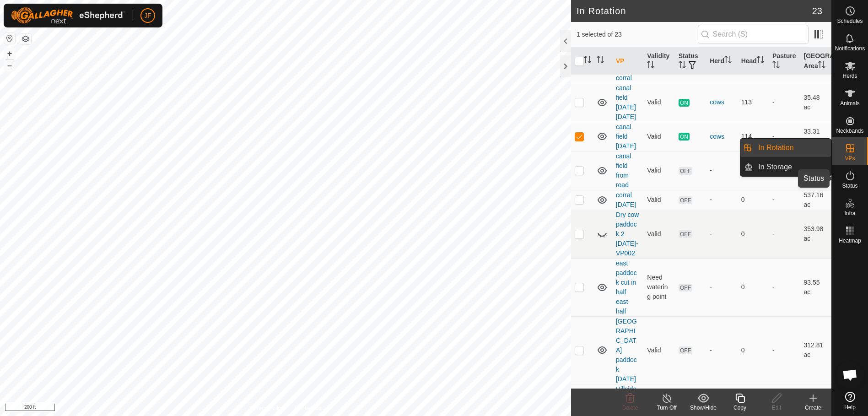  Describe the element at coordinates (792, 167) in the screenshot. I see `a: In Storage` at that location.